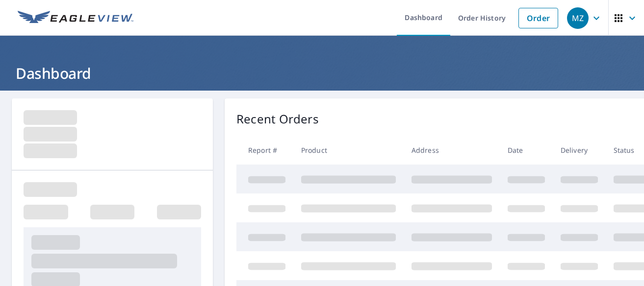 This screenshot has height=286, width=644. I want to click on th: Date, so click(526, 150).